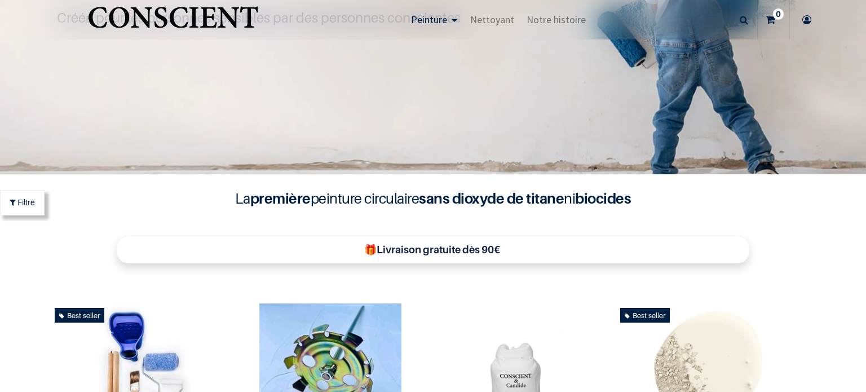  I want to click on b: sans dioxyde de titane, so click(491, 198).